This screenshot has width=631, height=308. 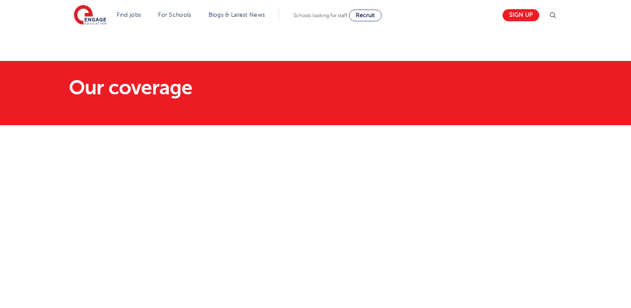 What do you see at coordinates (237, 15) in the screenshot?
I see `a: Blogs & Latest News` at bounding box center [237, 15].